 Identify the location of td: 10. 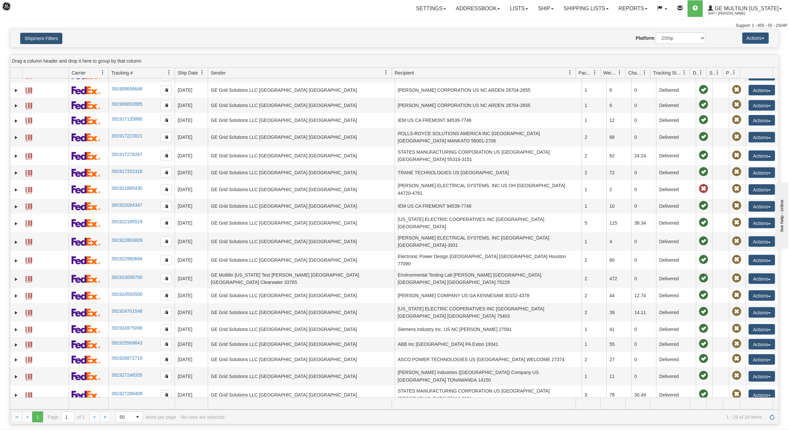
(618, 206).